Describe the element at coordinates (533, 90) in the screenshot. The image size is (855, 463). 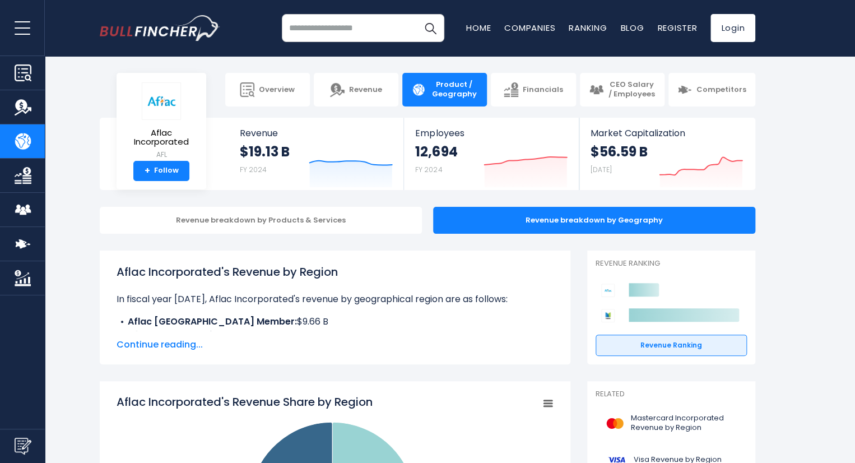
I see `a: Financials` at that location.